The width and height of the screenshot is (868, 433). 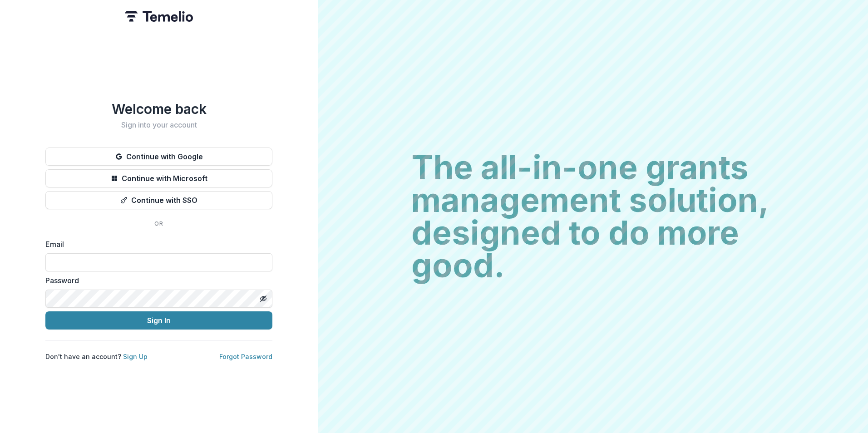 I want to click on label: Email, so click(x=156, y=245).